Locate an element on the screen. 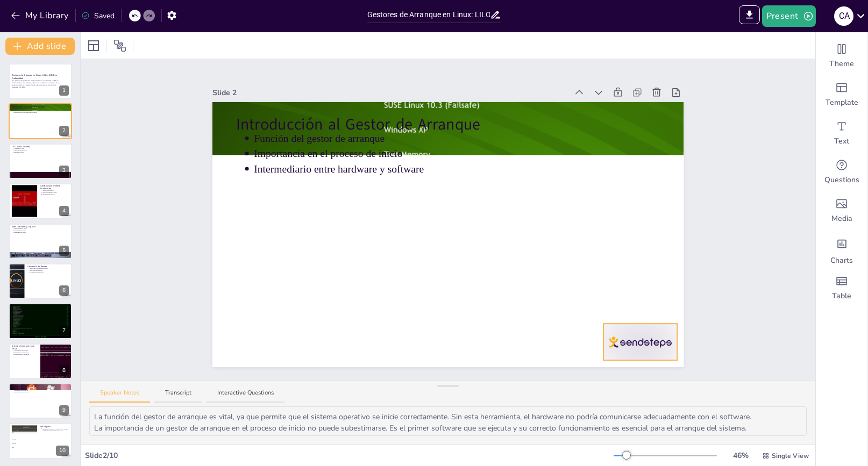 This screenshot has width=868, height=466. strong: Gestores de Arranque en Linux: LILO y GRUB en Profundidad is located at coordinates (34, 76).